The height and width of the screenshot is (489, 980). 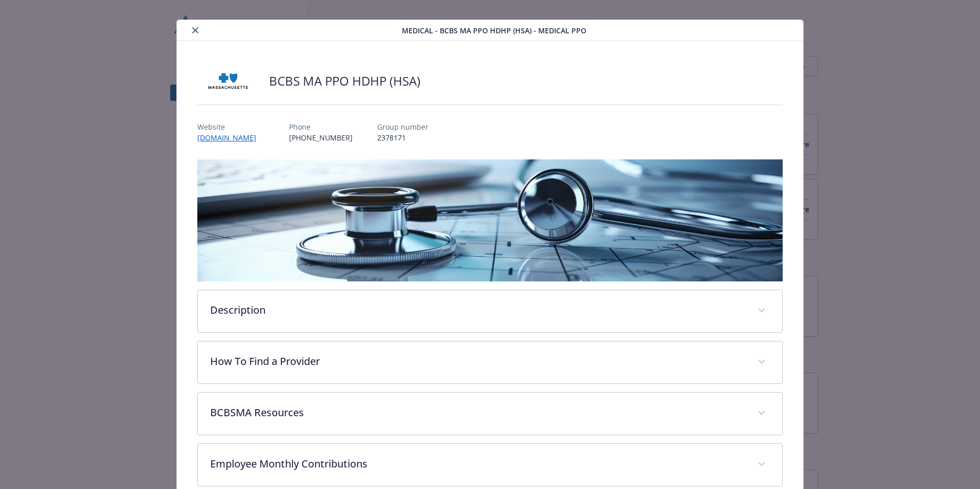 I want to click on p: BCBSMA Resources, so click(x=477, y=413).